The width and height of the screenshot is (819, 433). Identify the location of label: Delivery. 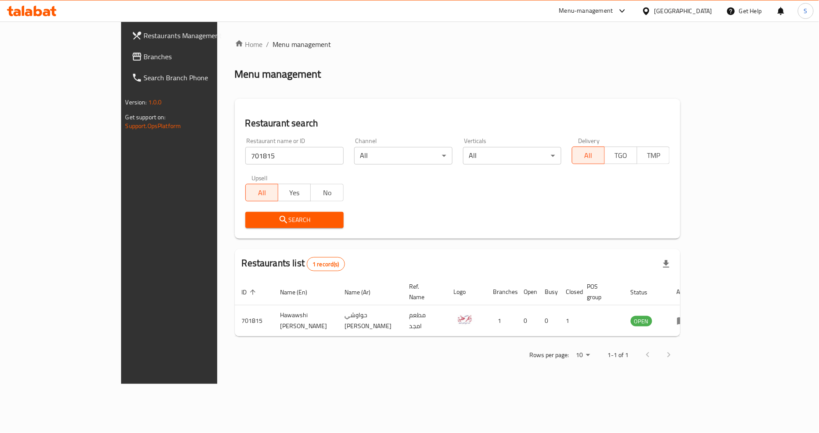
(589, 141).